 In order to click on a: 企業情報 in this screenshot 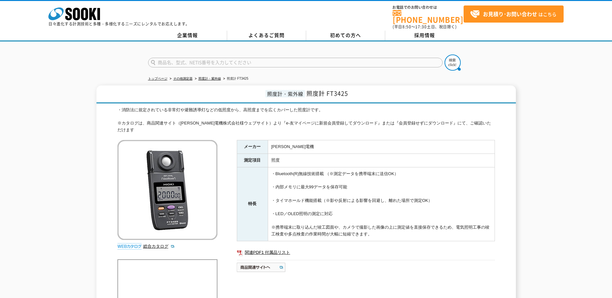, I will do `click(187, 35)`.